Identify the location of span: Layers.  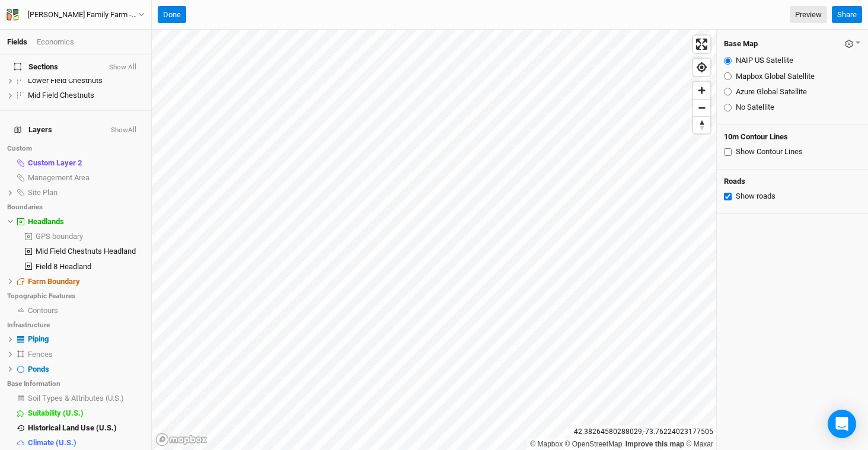
(33, 129).